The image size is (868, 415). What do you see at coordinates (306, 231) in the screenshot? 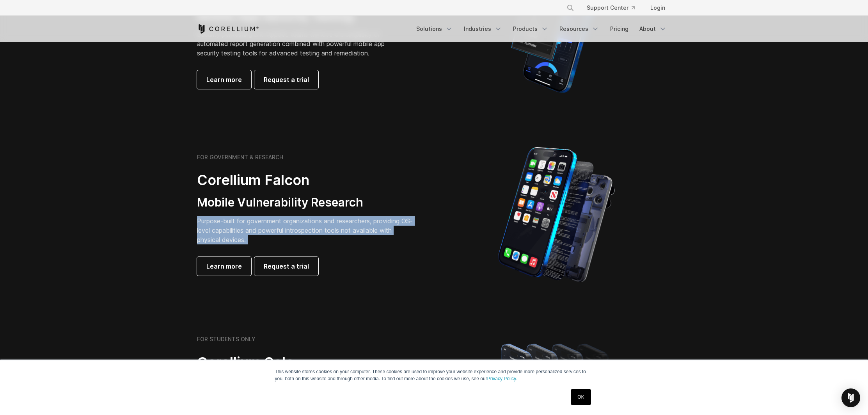
I see `p: Purpose-built for government organizations and researchers, providing OS-level capabilities and p...` at bounding box center [306, 231].